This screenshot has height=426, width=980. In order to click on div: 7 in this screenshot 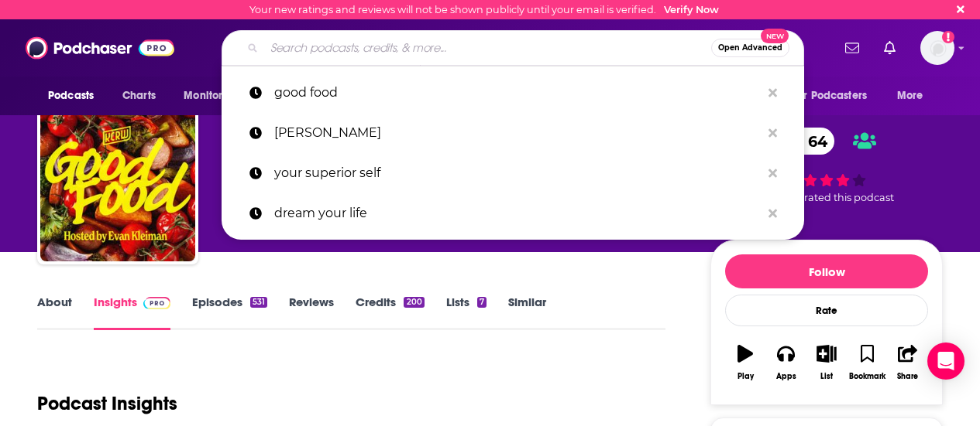, I will do `click(482, 303)`.